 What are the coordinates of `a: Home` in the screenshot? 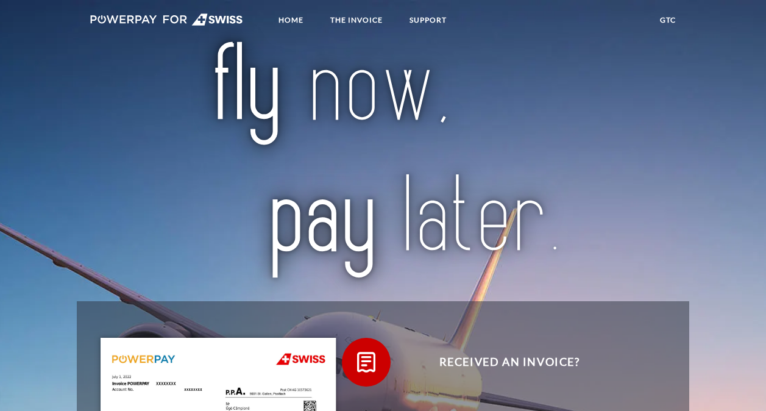 It's located at (291, 20).